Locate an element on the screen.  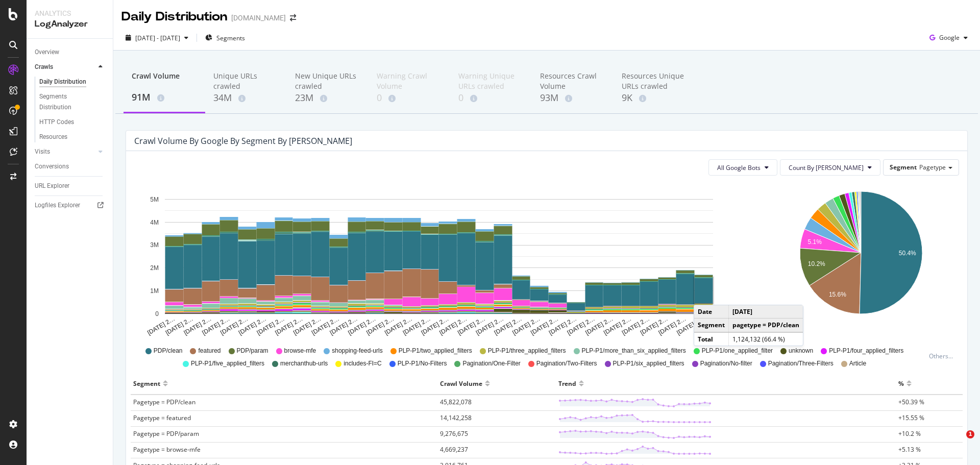
div: Overview is located at coordinates (47, 52).